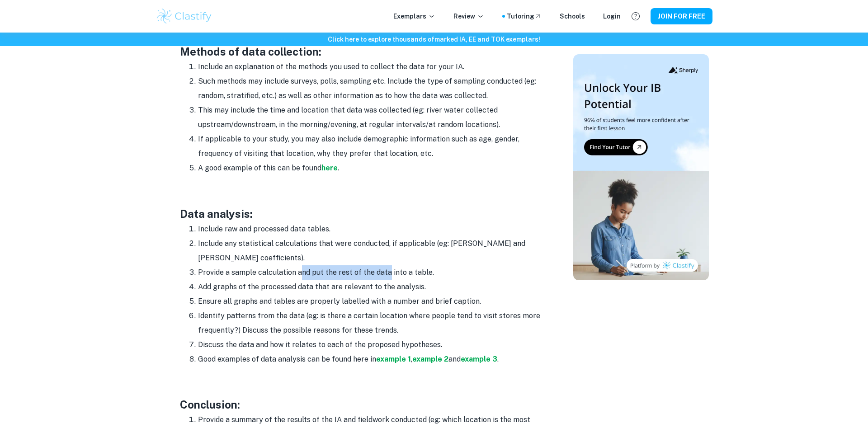 This screenshot has height=428, width=868. Describe the element at coordinates (524, 16) in the screenshot. I see `a: Tutoring` at that location.